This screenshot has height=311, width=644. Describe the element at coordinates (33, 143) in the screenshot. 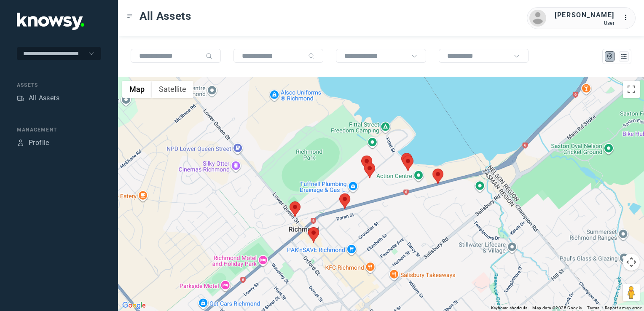

I see `a: ProfileProfile` at that location.